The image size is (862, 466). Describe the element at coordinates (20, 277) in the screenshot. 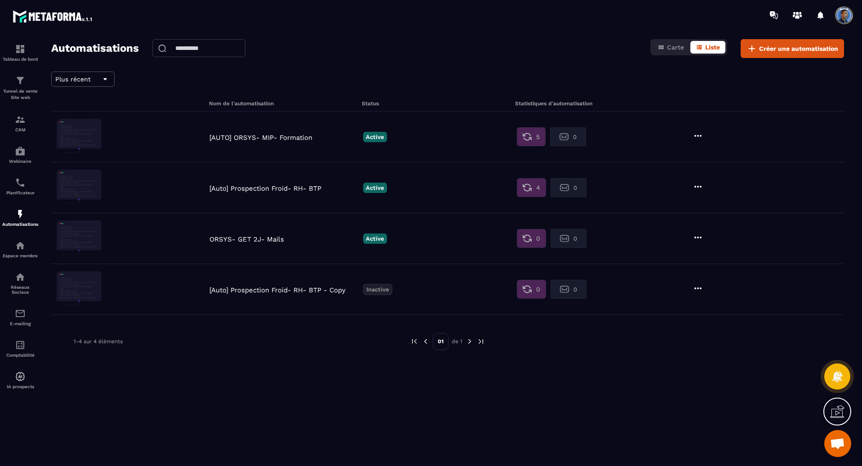

I see `img: social-network` at that location.